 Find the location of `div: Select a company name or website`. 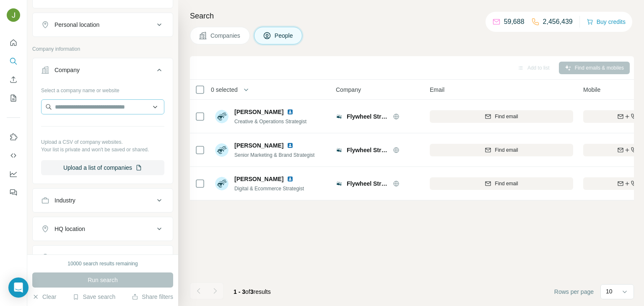

div: Select a company name or website is located at coordinates (103, 89).